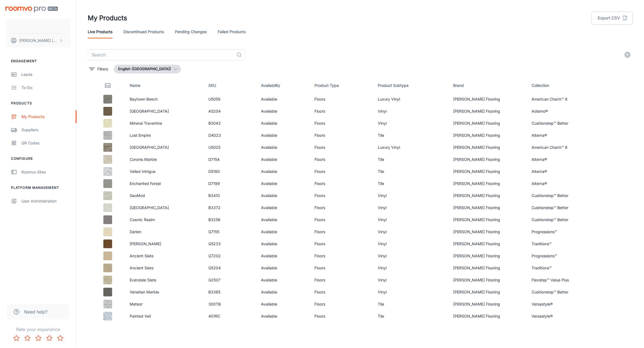  I want to click on div: To-do, so click(46, 88).